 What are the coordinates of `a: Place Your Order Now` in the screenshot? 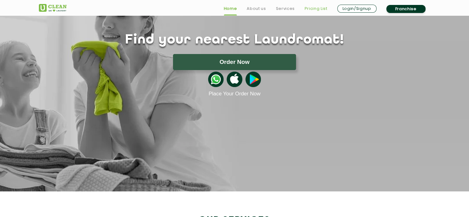 It's located at (234, 94).